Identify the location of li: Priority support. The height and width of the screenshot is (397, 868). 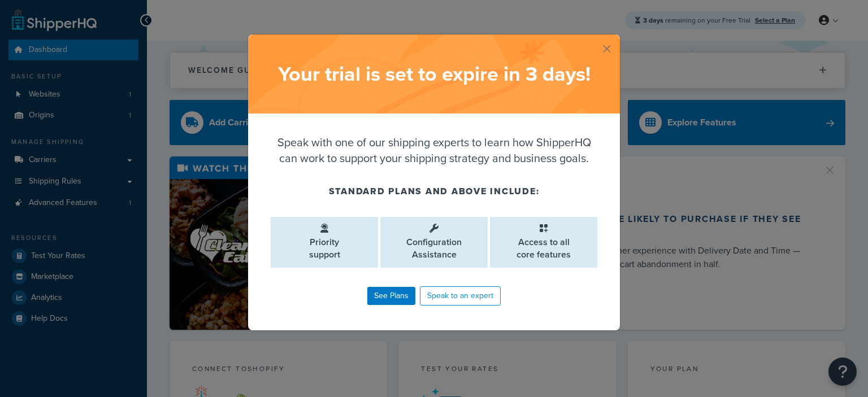
(324, 242).